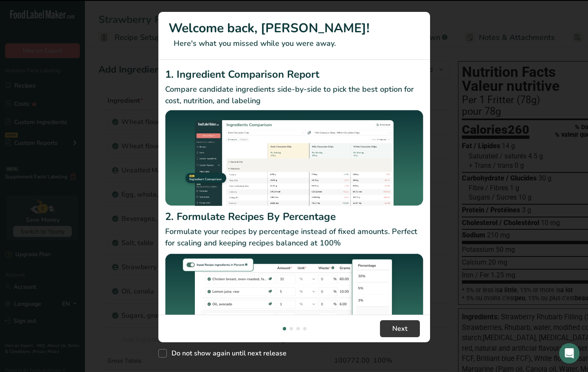 Image resolution: width=588 pixels, height=372 pixels. What do you see at coordinates (227, 353) in the screenshot?
I see `span: Do not show again until next release` at bounding box center [227, 353].